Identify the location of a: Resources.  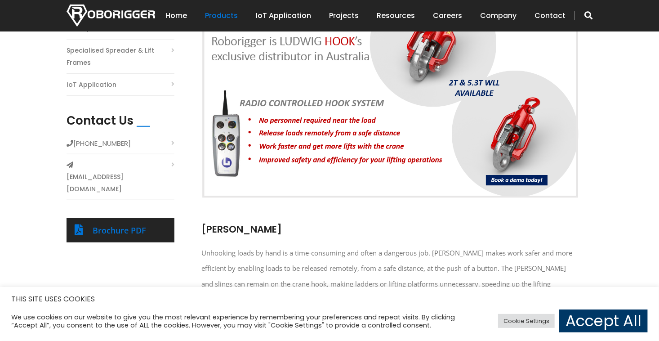
(395, 16).